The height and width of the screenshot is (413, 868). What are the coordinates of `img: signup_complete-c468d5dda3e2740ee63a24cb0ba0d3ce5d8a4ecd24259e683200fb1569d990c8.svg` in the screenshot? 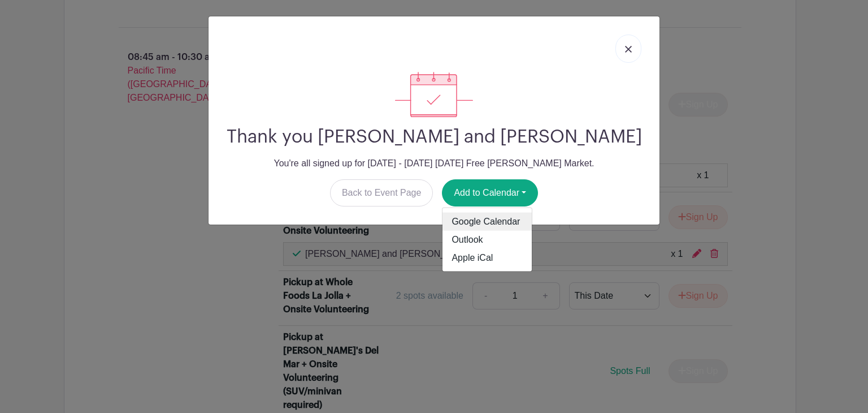 It's located at (434, 94).